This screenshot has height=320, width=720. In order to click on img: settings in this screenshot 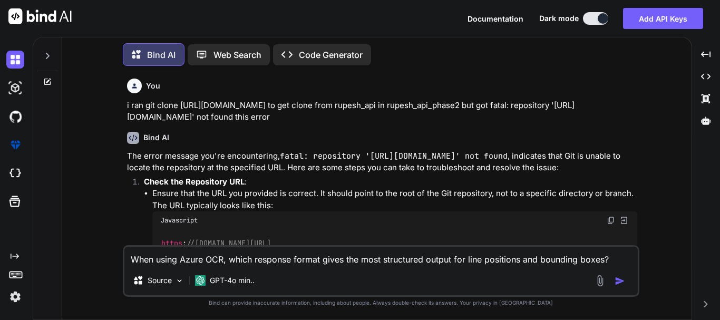, I will do `click(15, 297)`.